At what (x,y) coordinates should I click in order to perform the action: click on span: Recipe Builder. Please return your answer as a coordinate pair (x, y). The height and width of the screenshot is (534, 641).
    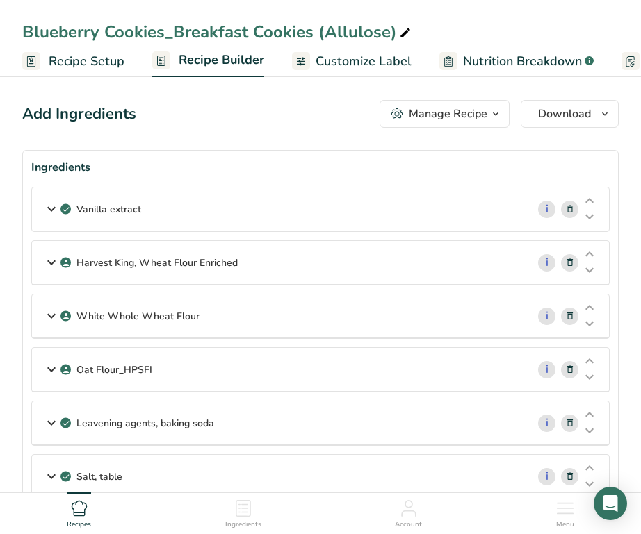
    Looking at the image, I should click on (221, 60).